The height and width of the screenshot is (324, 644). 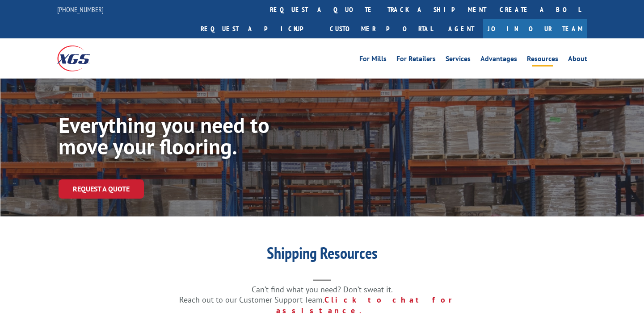 What do you see at coordinates (461, 29) in the screenshot?
I see `a: Agent` at bounding box center [461, 29].